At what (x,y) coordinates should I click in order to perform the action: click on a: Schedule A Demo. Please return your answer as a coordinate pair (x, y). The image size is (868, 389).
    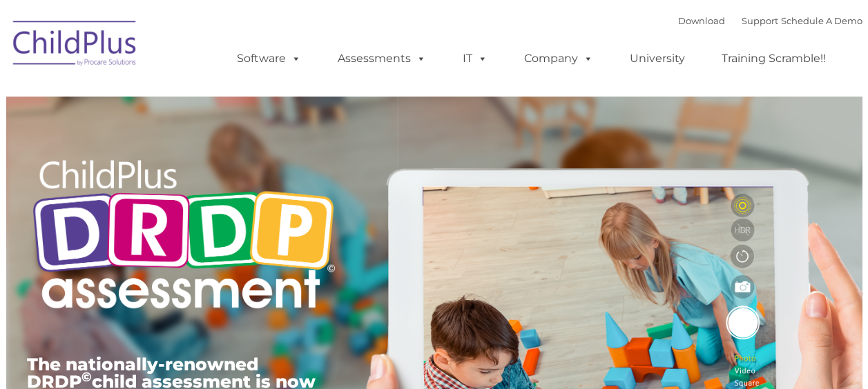
    Looking at the image, I should click on (822, 21).